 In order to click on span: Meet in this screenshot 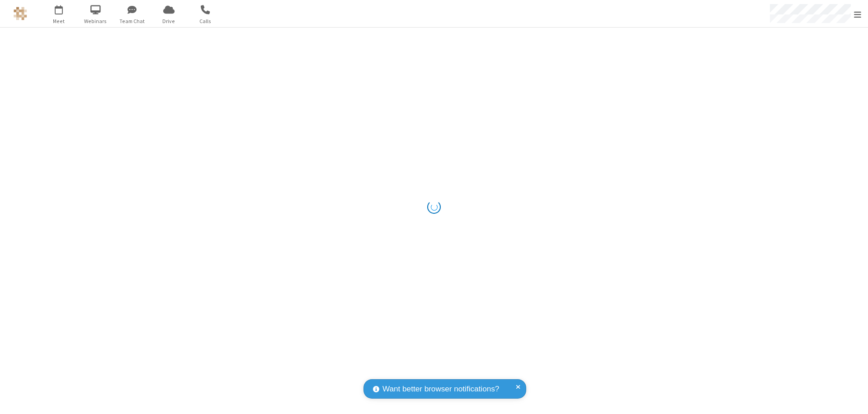, I will do `click(59, 21)`.